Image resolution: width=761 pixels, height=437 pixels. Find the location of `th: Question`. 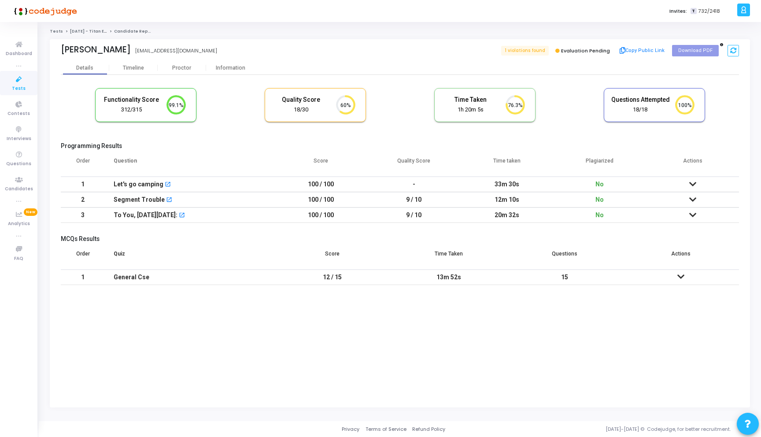

th: Question is located at coordinates (189, 164).